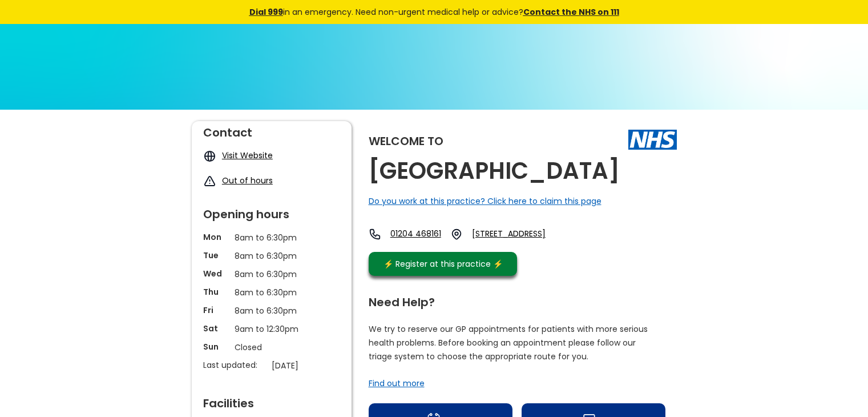 This screenshot has width=868, height=417. I want to click on div: Need Help?, so click(517, 299).